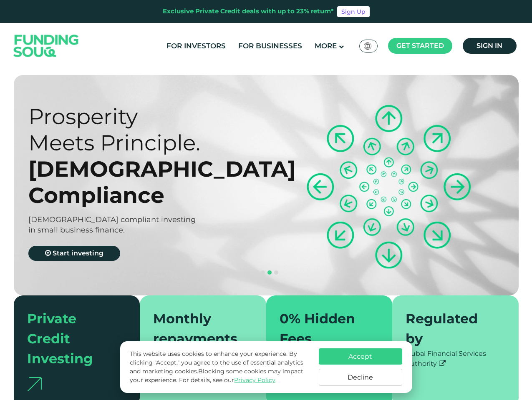  I want to click on a: Start investing, so click(74, 254).